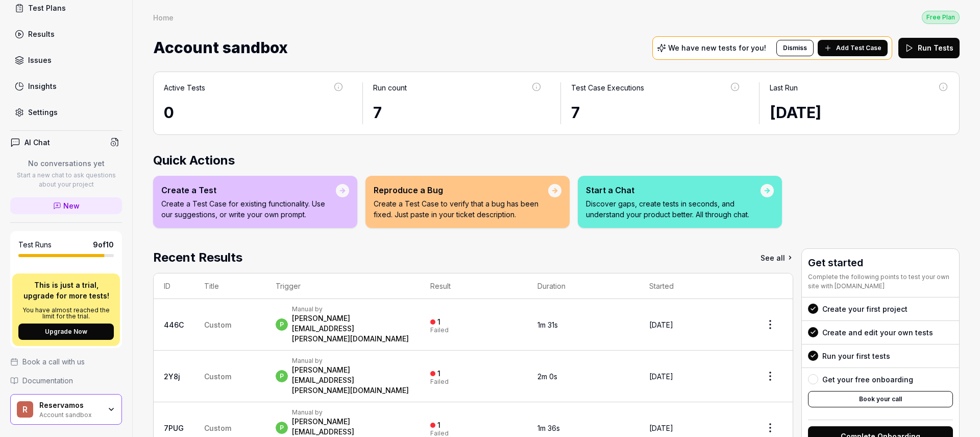 This screenshot has height=437, width=980. Describe the element at coordinates (66, 205) in the screenshot. I see `a: New` at that location.